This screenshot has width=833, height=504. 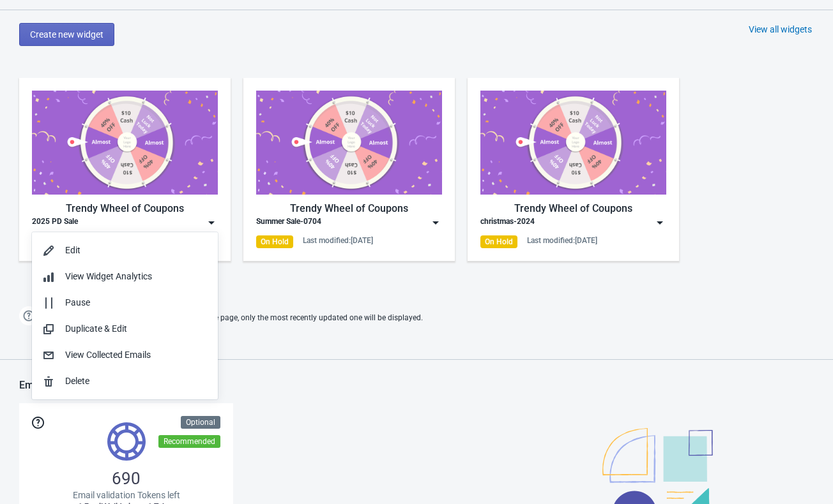 What do you see at coordinates (124, 276) in the screenshot?
I see `button: View Widget Analytics` at bounding box center [124, 276].